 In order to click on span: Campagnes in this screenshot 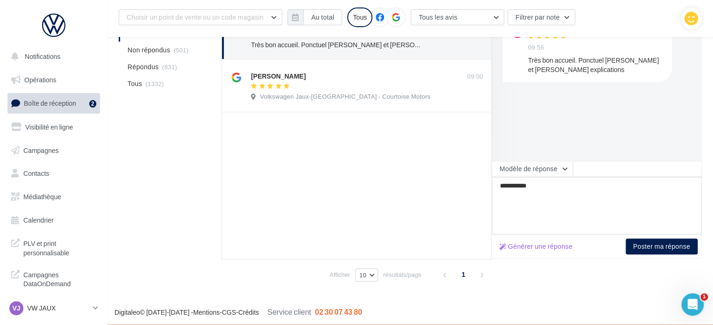, I will do `click(41, 150)`.